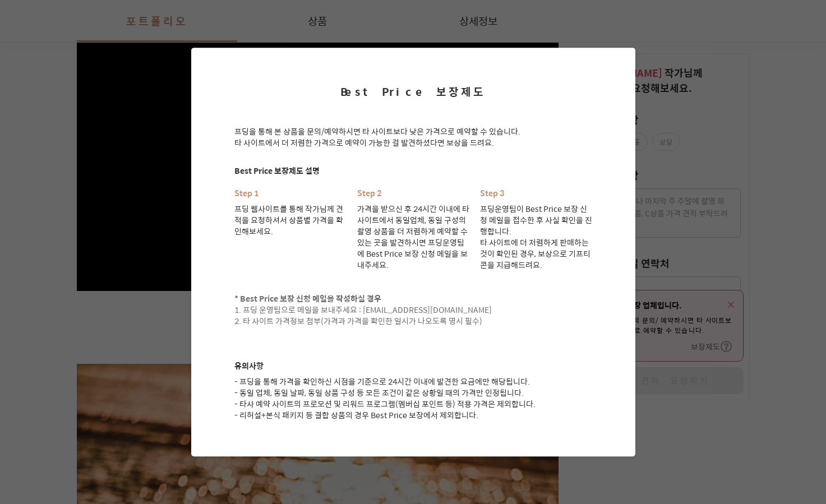 This screenshot has width=826, height=504. Describe the element at coordinates (291, 193) in the screenshot. I see `strong: Step 1` at that location.